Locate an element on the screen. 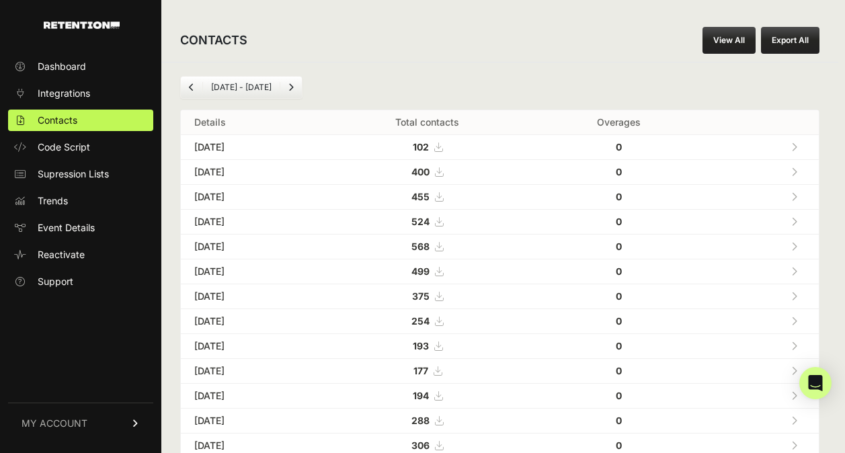 The image size is (845, 453). a: 524 is located at coordinates (427, 221).